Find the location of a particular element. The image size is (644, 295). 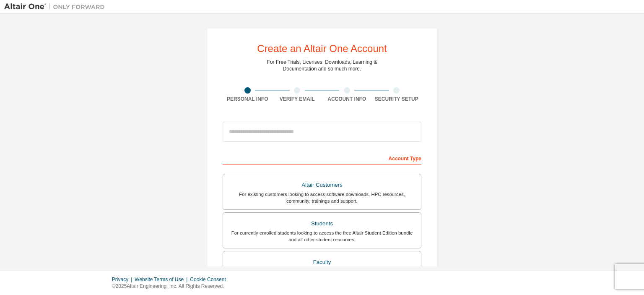

div: Security Setup is located at coordinates (396, 99).